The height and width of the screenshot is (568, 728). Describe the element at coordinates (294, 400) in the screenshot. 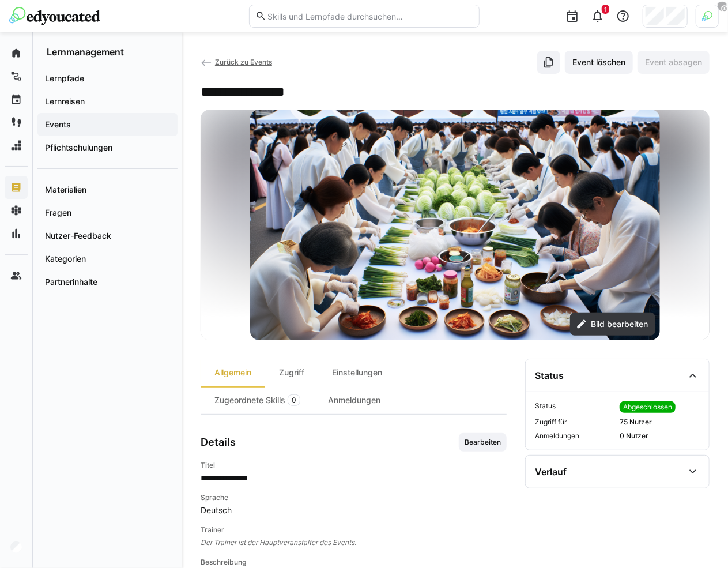

I see `span: 0` at that location.